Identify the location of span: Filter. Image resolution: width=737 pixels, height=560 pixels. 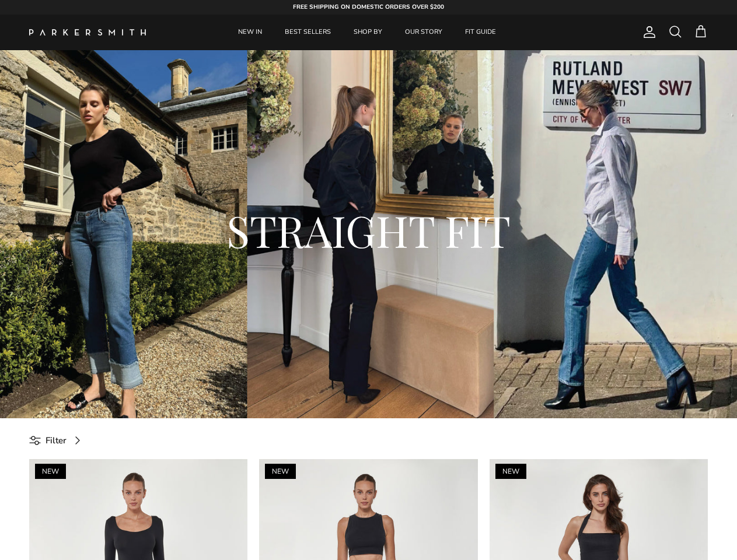
(56, 441).